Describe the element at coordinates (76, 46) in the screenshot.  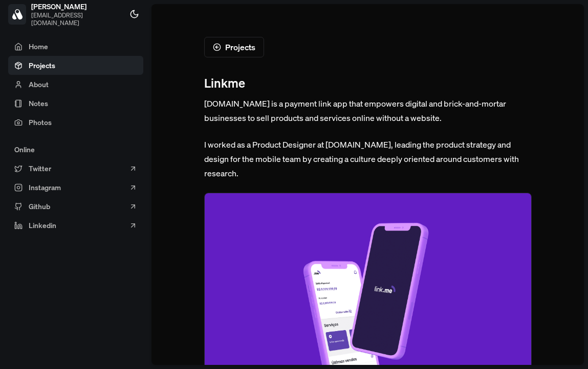
I see `a: Home` at that location.